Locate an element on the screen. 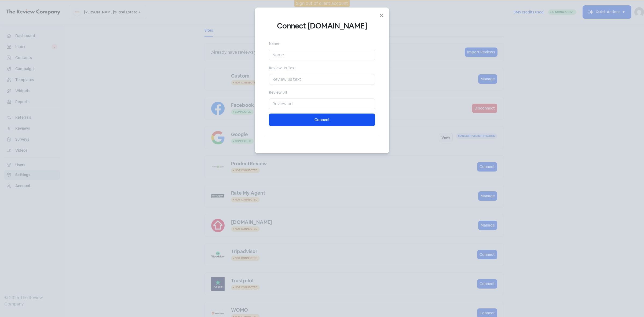 The height and width of the screenshot is (317, 644). label: Name is located at coordinates (274, 43).